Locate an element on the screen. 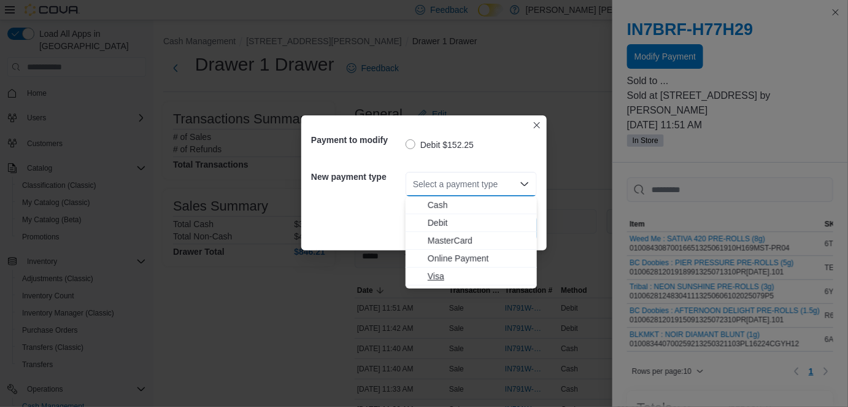 The image size is (848, 407). input: Accessible screen reader label is located at coordinates (413, 184).